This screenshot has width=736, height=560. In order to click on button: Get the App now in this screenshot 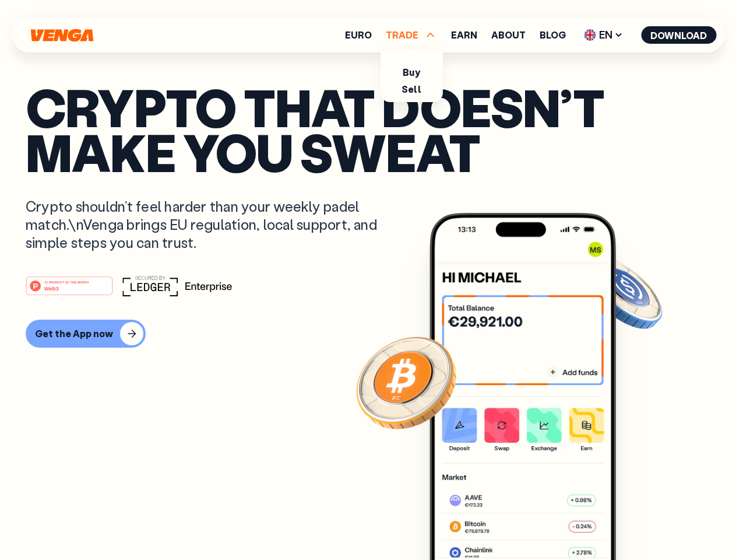, I will do `click(85, 333)`.